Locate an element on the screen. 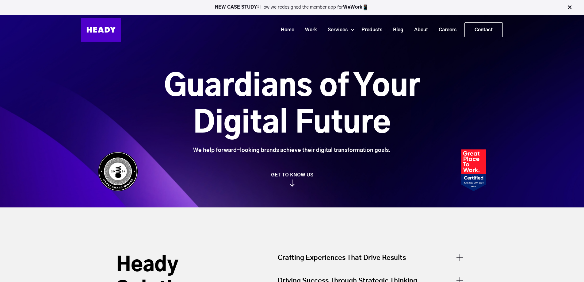  a: Services is located at coordinates (336, 30).